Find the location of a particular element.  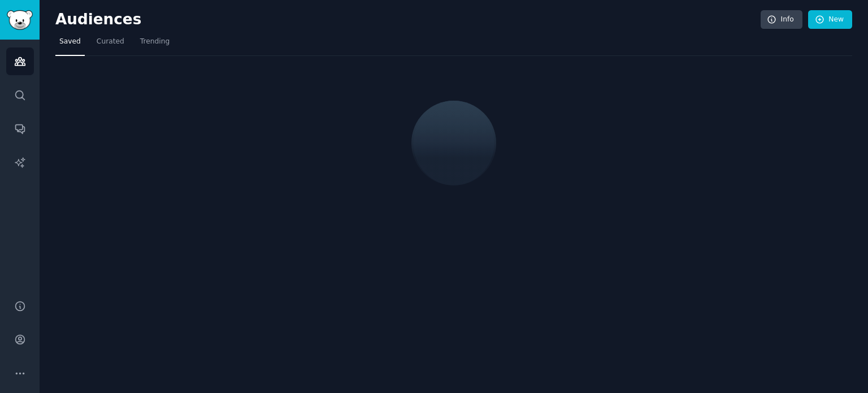

h2: Audiences is located at coordinates (408, 20).